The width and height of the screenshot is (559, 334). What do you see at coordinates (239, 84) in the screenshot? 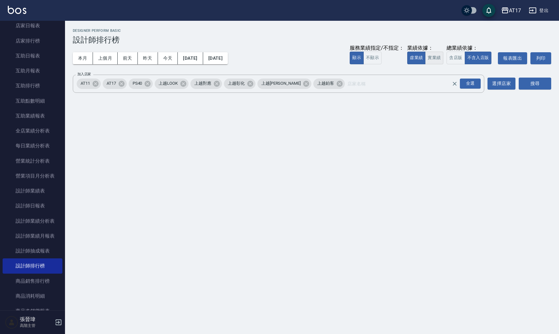
I see `div: 上越彰化` at bounding box center [239, 84].